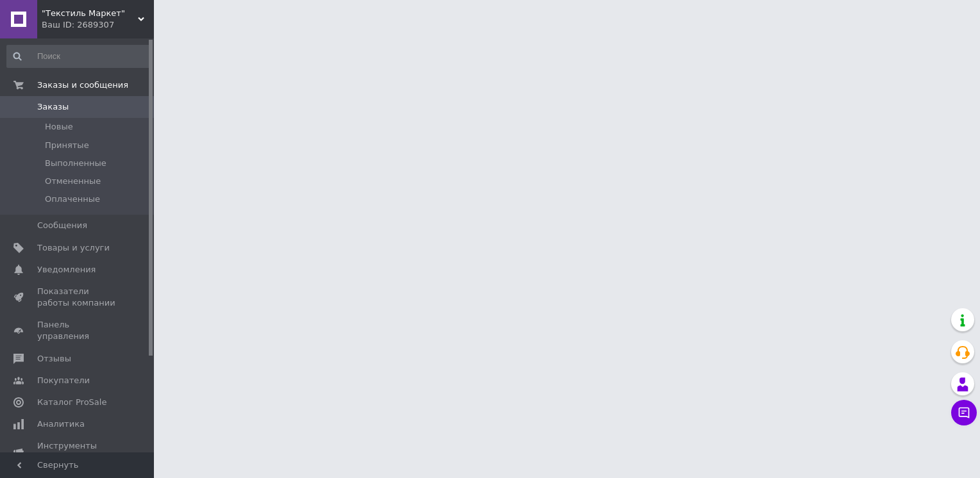  Describe the element at coordinates (90, 14) in the screenshot. I see `span: "Текстиль Маркет"` at that location.